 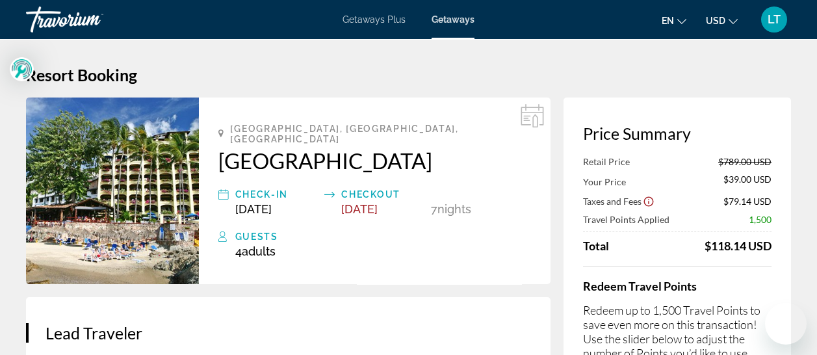 I want to click on button: Change currency, so click(x=721, y=20).